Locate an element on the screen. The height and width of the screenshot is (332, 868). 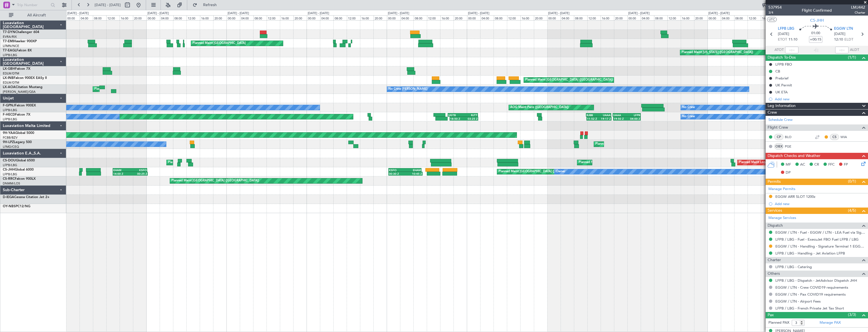
span: Dispatch is located at coordinates (775, 225).